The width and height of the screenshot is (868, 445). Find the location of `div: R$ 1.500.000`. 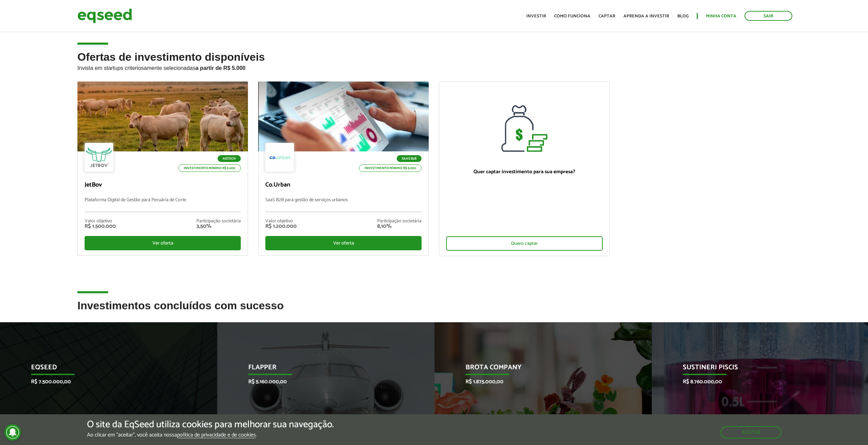

div: R$ 1.500.000 is located at coordinates (100, 227).